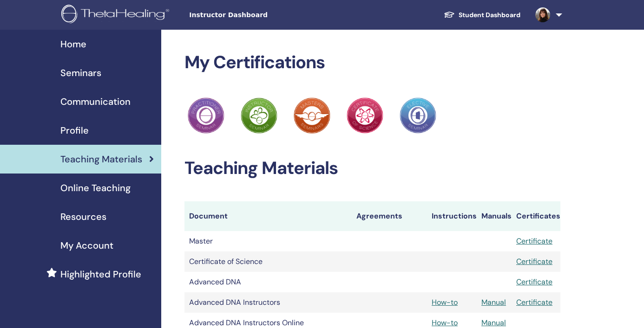 The height and width of the screenshot is (328, 644). I want to click on span: Instructor Dashboard, so click(259, 15).